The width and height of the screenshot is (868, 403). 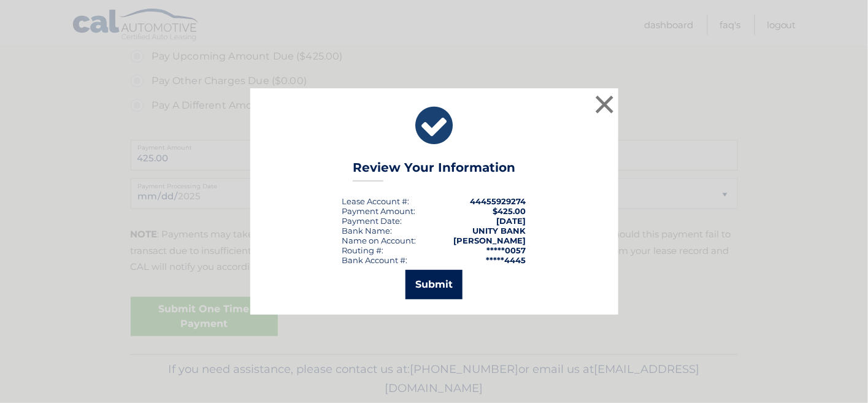 What do you see at coordinates (433, 170) in the screenshot?
I see `h3: Review Your Information` at bounding box center [433, 170].